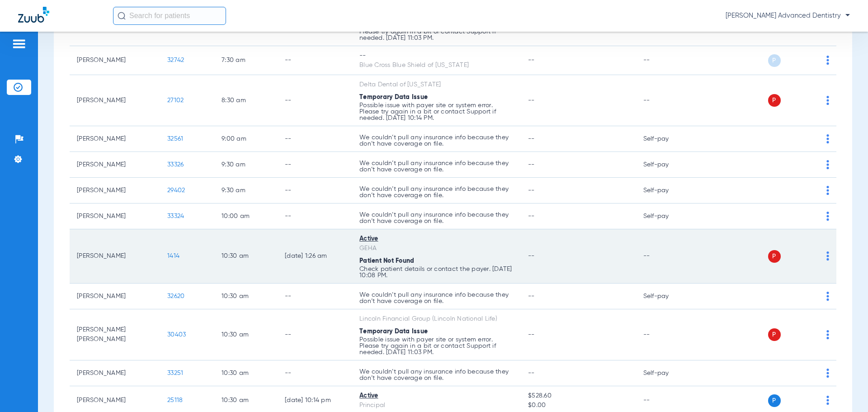 Image resolution: width=868 pixels, height=412 pixels. I want to click on span: Patient Not Found, so click(387, 261).